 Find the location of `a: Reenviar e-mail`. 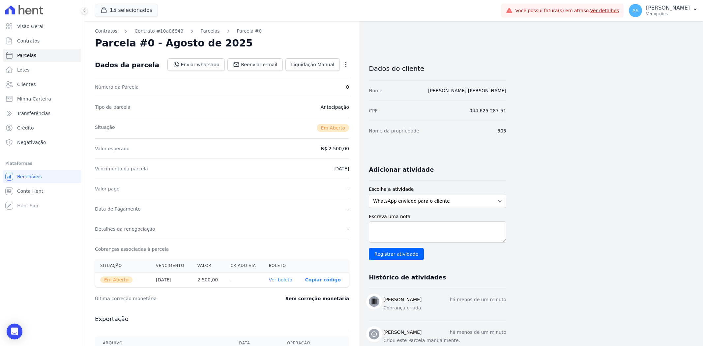

a: Reenviar e-mail is located at coordinates (255, 65).